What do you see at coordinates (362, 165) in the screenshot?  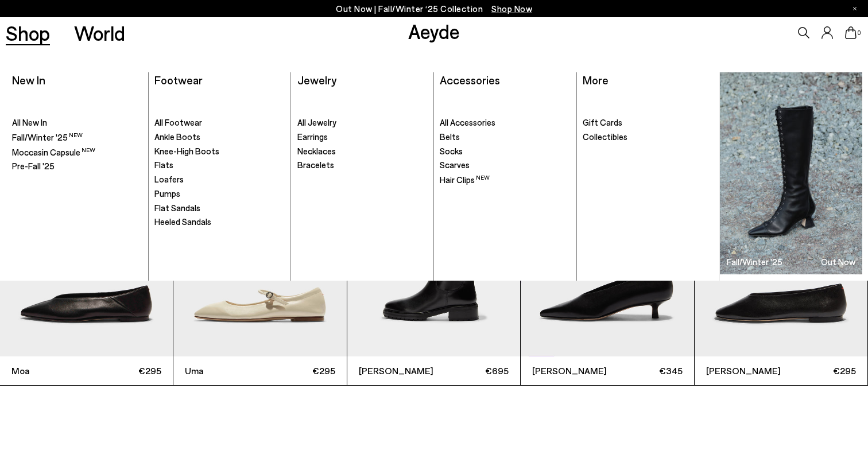 I see `a: Bracelets` at bounding box center [362, 165].